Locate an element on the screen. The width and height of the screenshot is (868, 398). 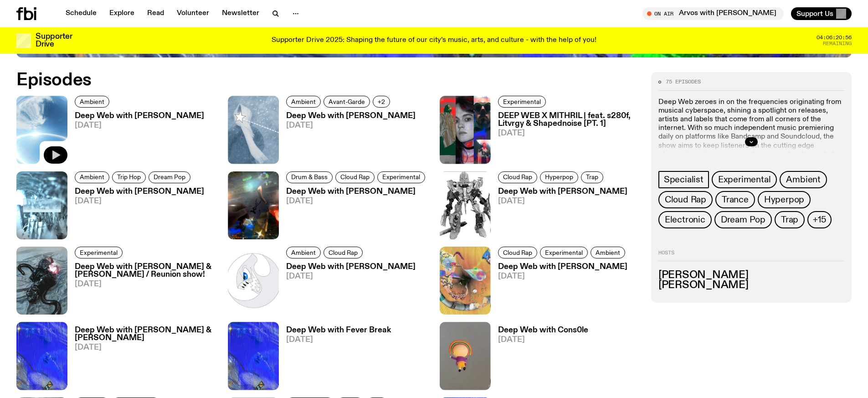
a: Avant-Garde is located at coordinates (346, 102).